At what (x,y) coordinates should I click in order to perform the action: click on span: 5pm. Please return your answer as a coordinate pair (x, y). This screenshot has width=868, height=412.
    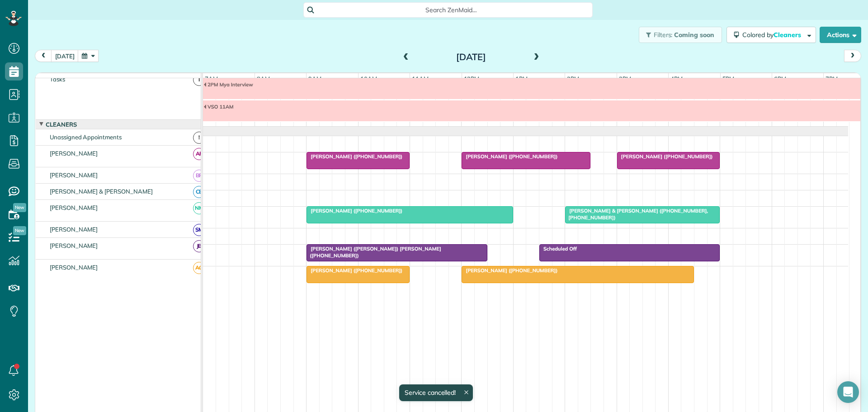
    Looking at the image, I should click on (728, 79).